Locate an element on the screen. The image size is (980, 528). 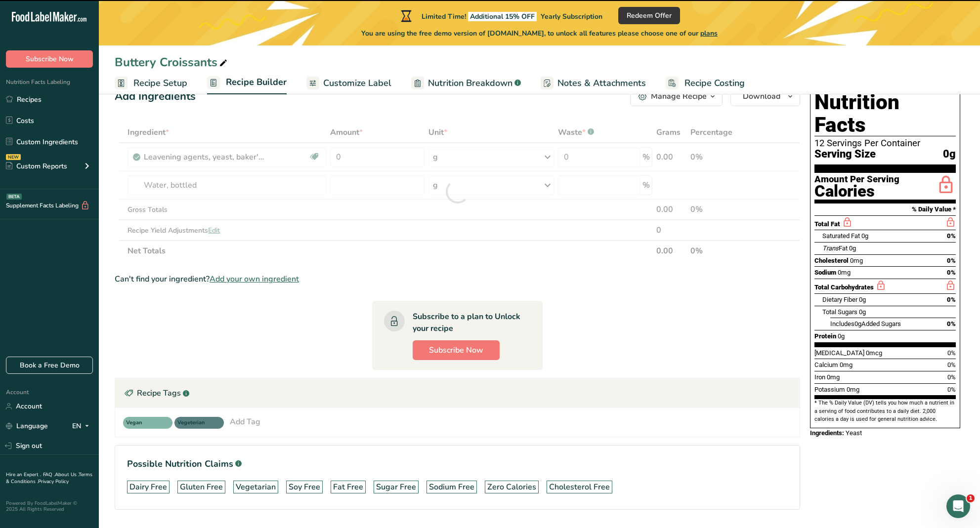
span: Dietary Fiber is located at coordinates (840, 299).